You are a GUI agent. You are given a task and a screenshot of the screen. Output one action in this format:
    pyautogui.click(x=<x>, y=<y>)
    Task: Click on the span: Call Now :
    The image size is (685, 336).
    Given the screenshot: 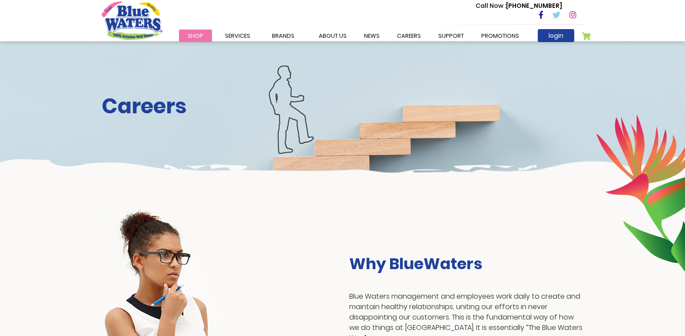 What is the action you would take?
    pyautogui.click(x=491, y=6)
    